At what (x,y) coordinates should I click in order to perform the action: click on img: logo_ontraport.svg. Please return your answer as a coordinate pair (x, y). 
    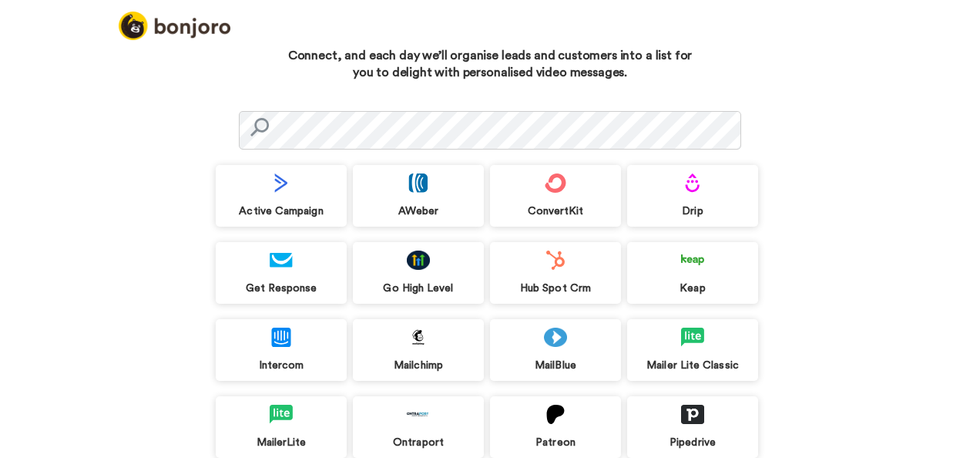
    Looking at the image, I should click on (419, 414).